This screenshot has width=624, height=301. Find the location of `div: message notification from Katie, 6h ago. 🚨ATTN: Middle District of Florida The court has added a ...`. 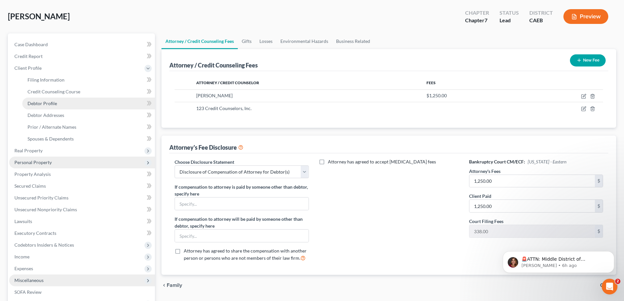

div: message notification from Katie, 6h ago. 🚨ATTN: Middle District of Florida The court has added a ... is located at coordinates (66, 25).